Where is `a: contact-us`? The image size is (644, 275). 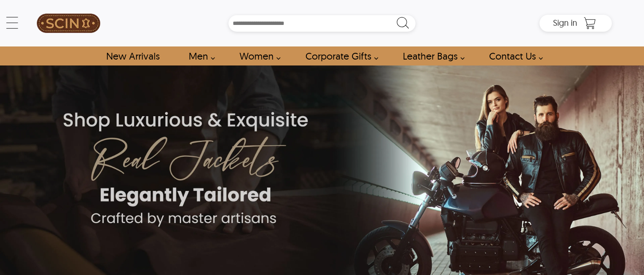
a: contact-us is located at coordinates (514, 56).